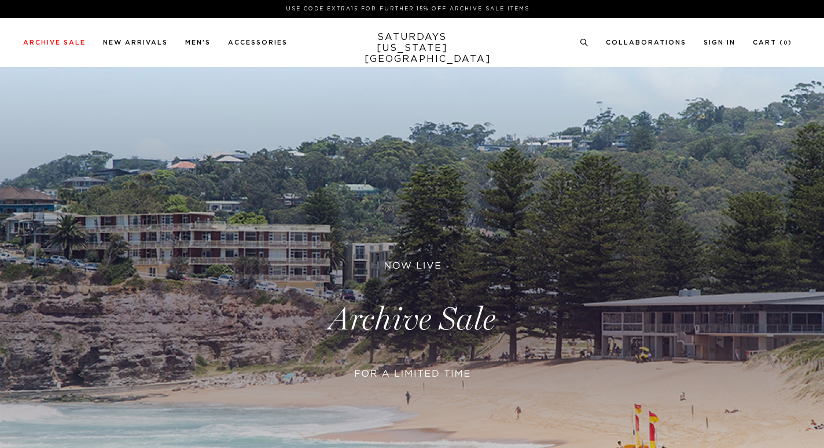 The image size is (824, 448). I want to click on a: Men's, so click(198, 42).